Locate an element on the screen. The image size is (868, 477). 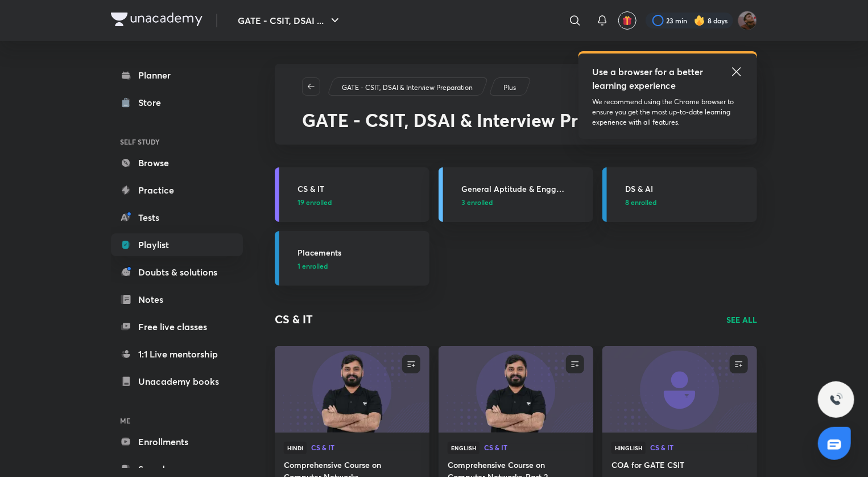
img: streak is located at coordinates (700, 20).